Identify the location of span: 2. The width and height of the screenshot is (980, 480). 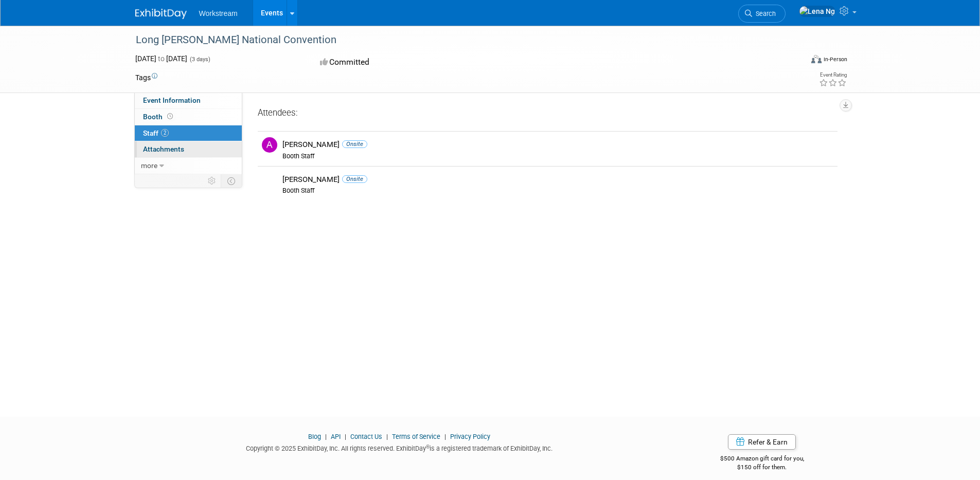
(165, 133).